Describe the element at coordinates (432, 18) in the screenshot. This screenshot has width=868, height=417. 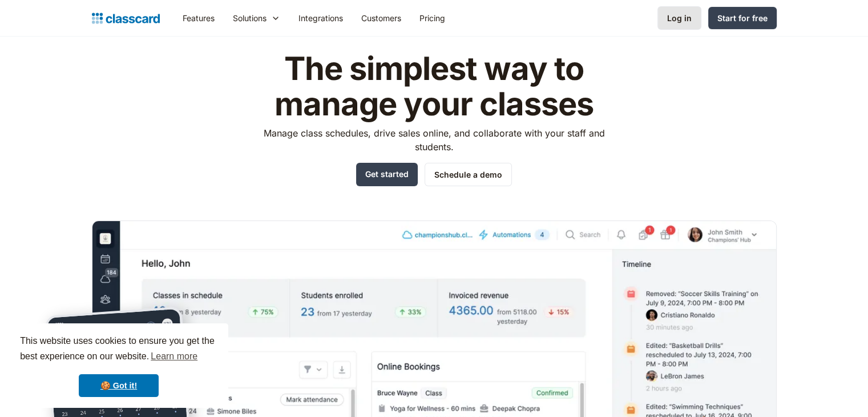
I see `a: Pricing` at that location.